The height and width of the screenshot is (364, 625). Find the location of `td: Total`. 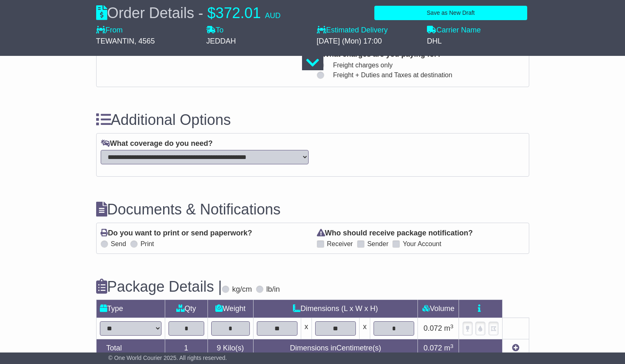

td: Total is located at coordinates (130, 349).